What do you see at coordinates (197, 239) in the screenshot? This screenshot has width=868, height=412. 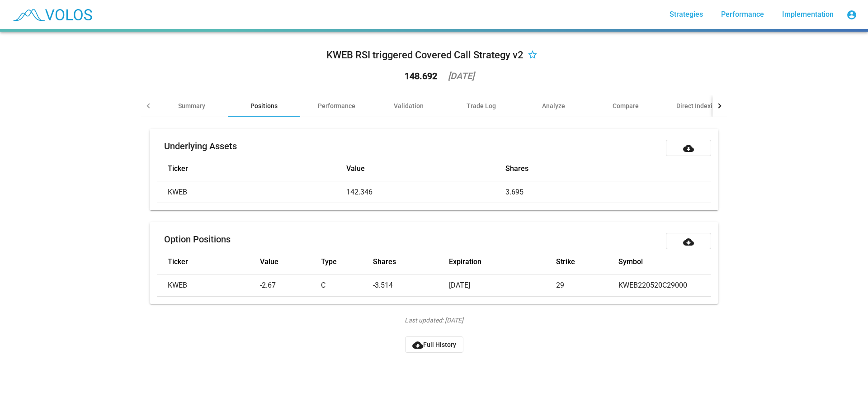 I see `mat-card-title: Option Positions` at bounding box center [197, 239].